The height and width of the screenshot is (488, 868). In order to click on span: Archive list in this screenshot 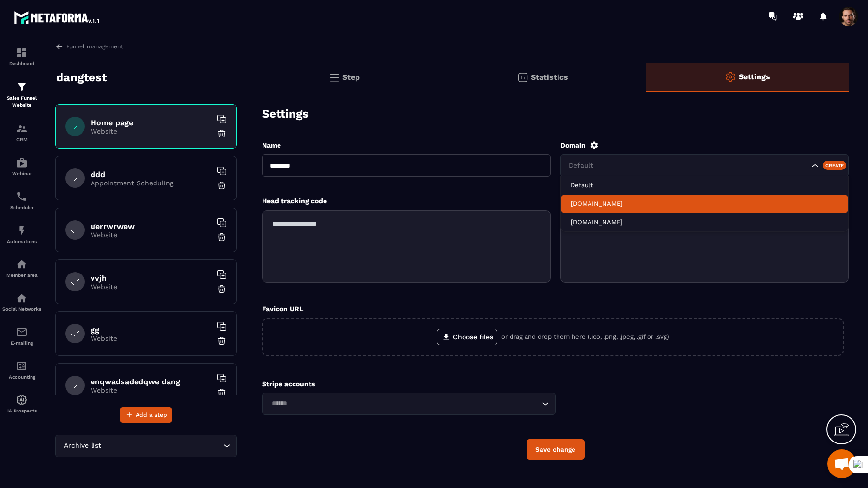, I will do `click(82, 446)`.